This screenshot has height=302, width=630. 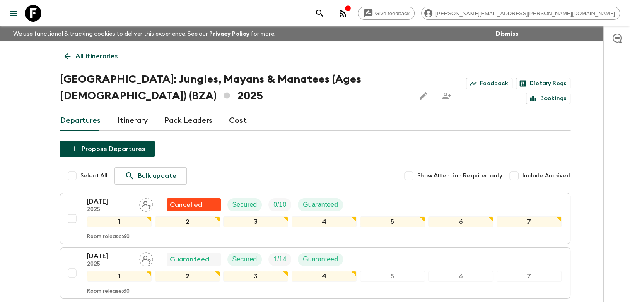 I want to click on p: Bulk update, so click(x=157, y=176).